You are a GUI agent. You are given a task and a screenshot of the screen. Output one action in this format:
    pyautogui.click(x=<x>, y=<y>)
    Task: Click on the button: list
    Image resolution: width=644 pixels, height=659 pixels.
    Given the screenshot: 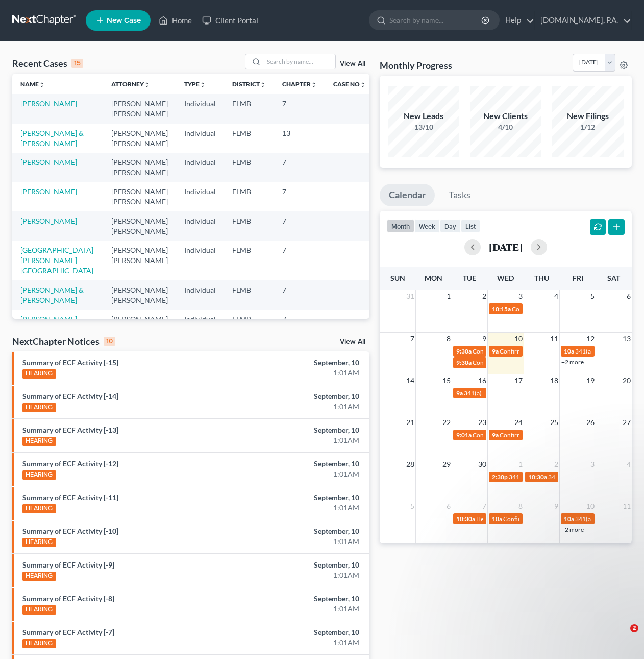 What is the action you would take?
    pyautogui.click(x=471, y=226)
    